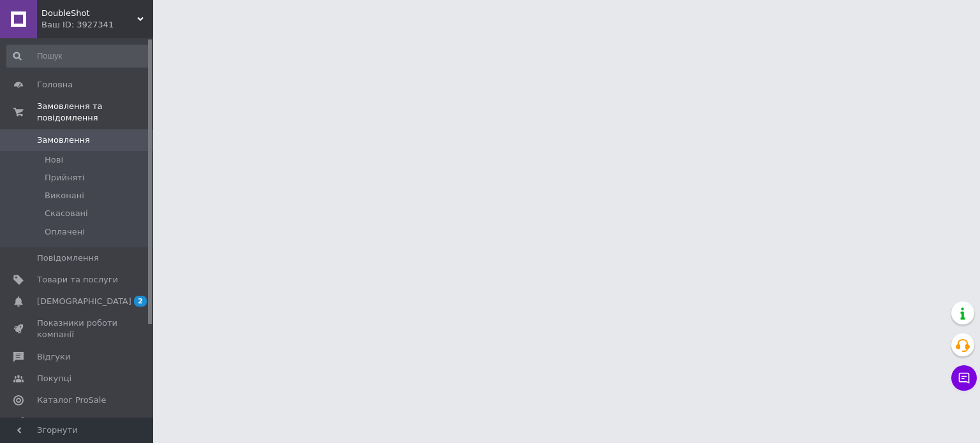 The height and width of the screenshot is (443, 980). I want to click on span: Покупці, so click(54, 378).